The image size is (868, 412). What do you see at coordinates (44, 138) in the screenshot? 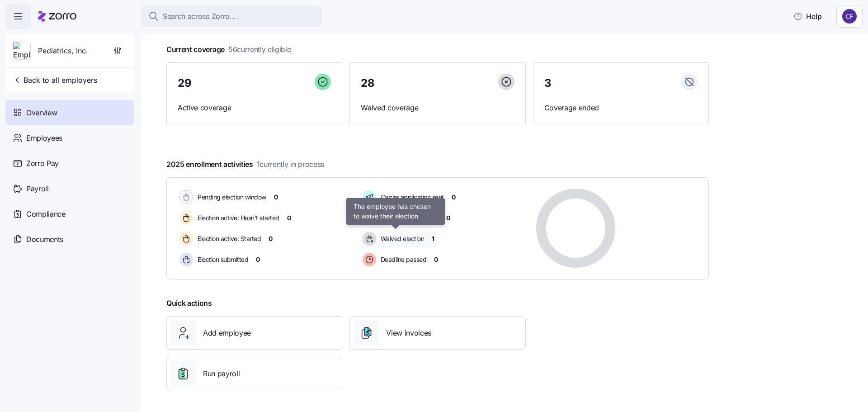
I see `span: Employees` at bounding box center [44, 138].